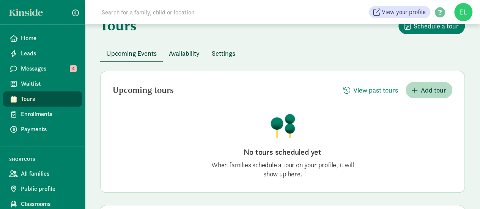  I want to click on a: Payments, so click(43, 129).